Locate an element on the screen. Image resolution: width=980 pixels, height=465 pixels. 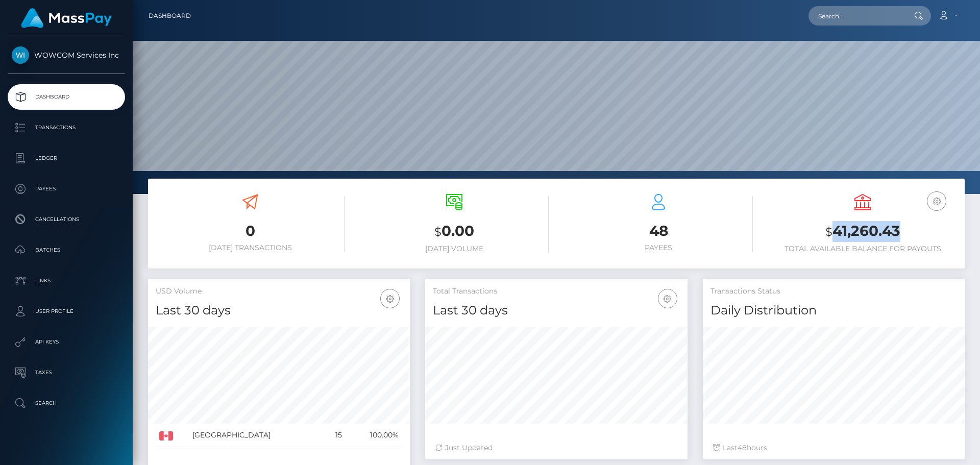
div: Just Updated is located at coordinates (556, 448).